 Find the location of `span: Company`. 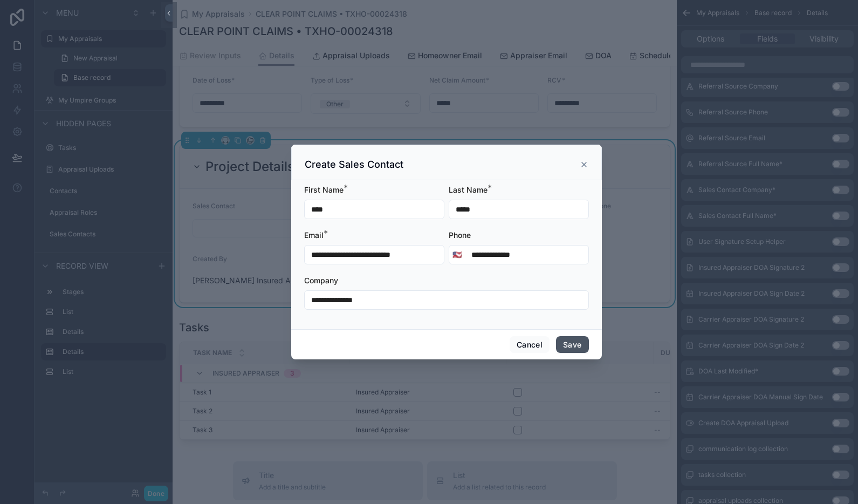

span: Company is located at coordinates (321, 280).